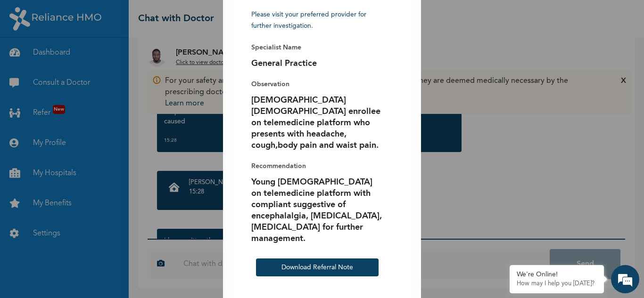  Describe the element at coordinates (97, 215) in the screenshot. I see `a: click here.` at that location.